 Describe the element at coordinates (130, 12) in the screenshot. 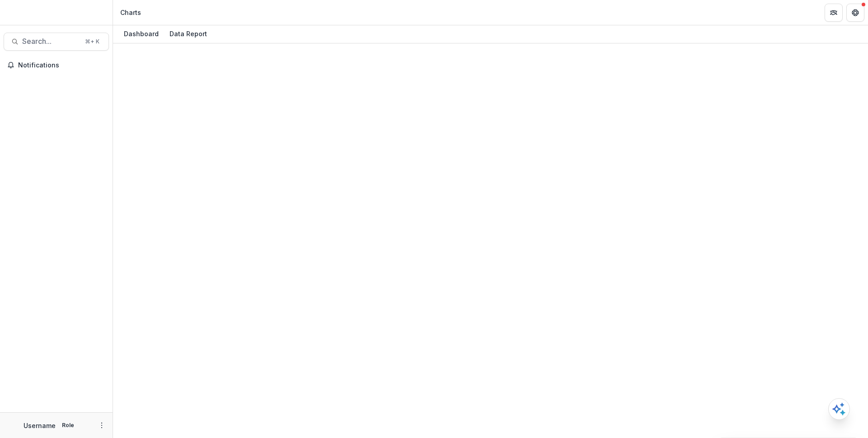

I see `div: Charts` at that location.